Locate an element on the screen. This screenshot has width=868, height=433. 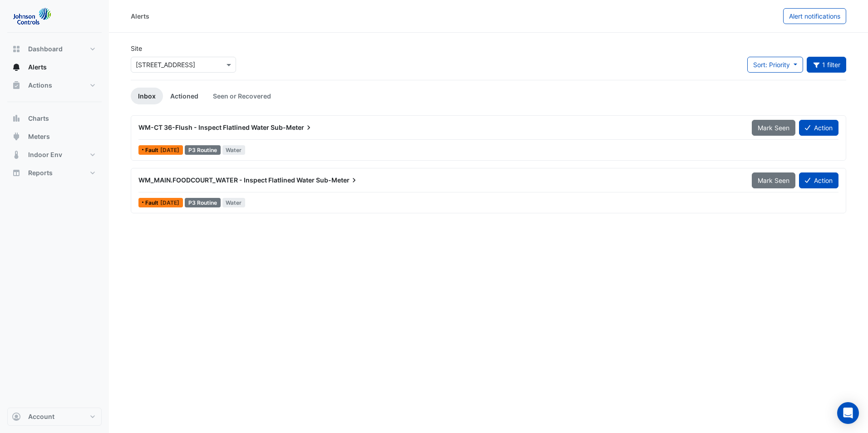
app-icon: Charts is located at coordinates (16, 119).